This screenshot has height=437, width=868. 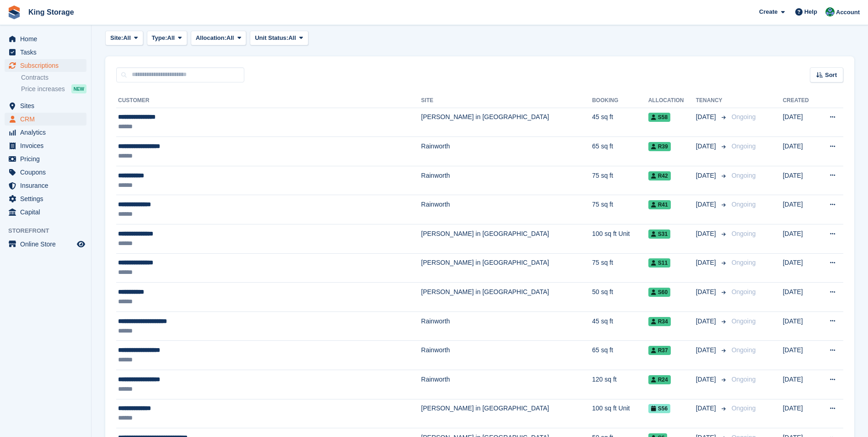 What do you see at coordinates (768, 12) in the screenshot?
I see `span: Create` at bounding box center [768, 12].